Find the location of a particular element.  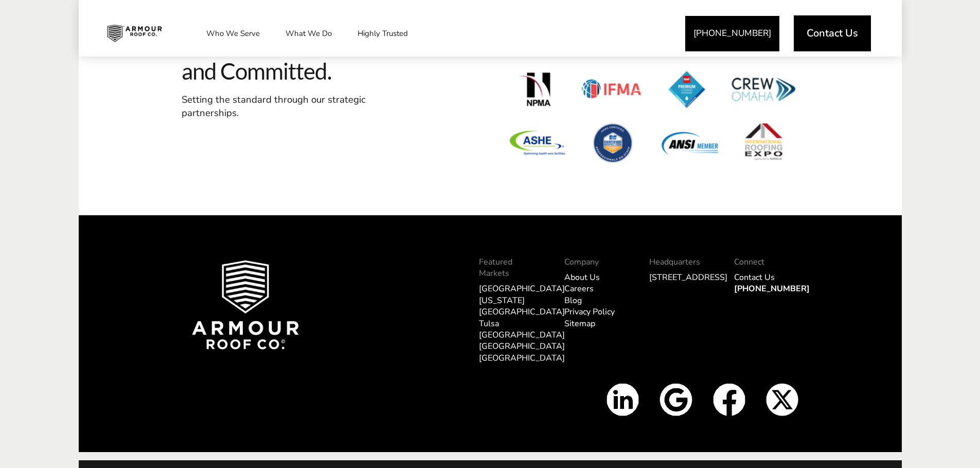

a: Careers is located at coordinates (579, 289).